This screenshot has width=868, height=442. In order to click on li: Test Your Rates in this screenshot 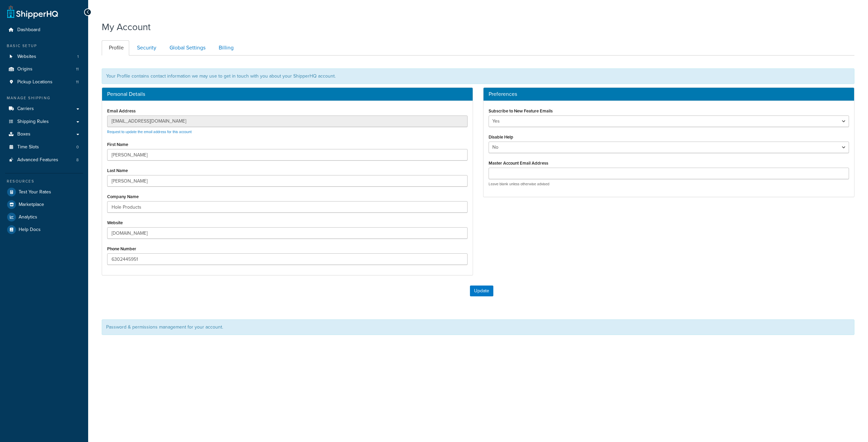, I will do `click(44, 192)`.